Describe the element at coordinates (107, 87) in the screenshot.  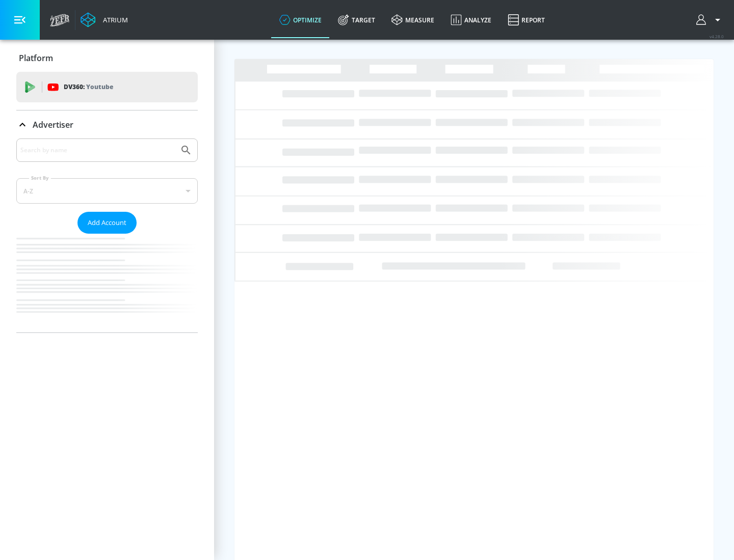
I see `div: DV360: Youtube` at that location.